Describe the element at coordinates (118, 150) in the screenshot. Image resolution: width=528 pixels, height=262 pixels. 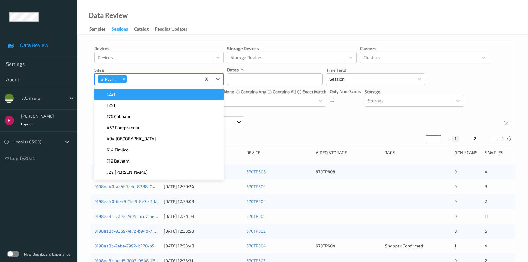
I see `span: 614 Pimlico` at that location.